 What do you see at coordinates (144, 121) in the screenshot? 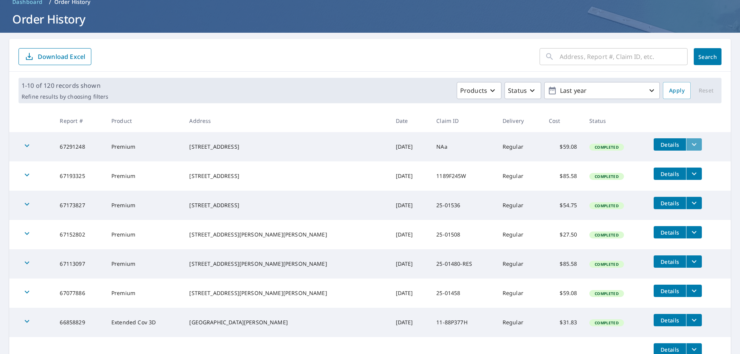
I see `th: Product` at bounding box center [144, 121].